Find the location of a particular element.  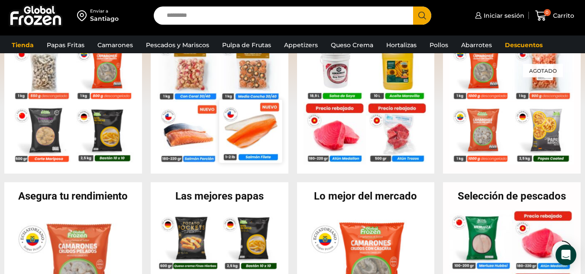

span: Carrito is located at coordinates (562, 16).